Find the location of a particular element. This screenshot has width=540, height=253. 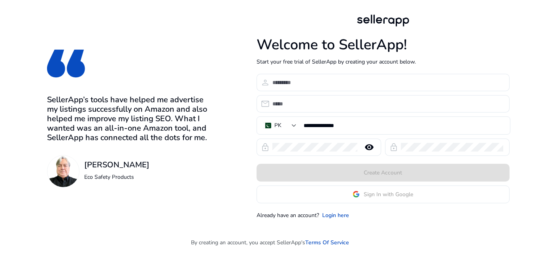

span: person is located at coordinates (265, 83).